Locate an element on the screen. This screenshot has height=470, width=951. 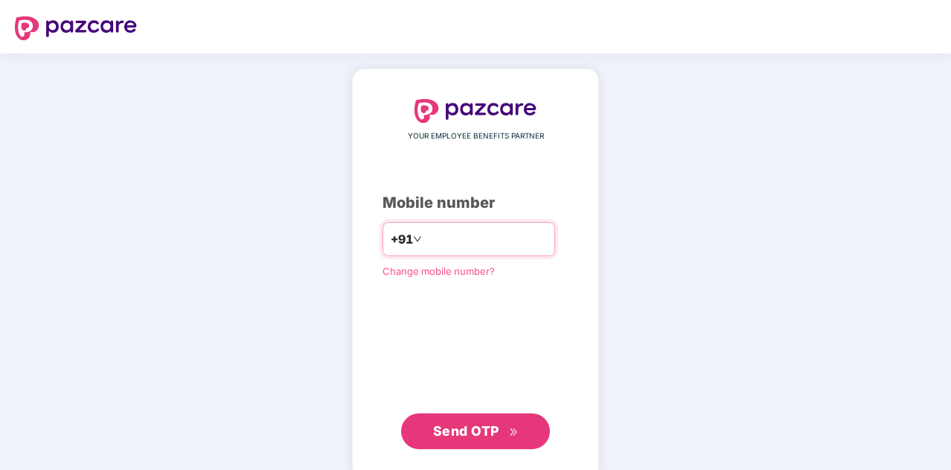
span: Send OTP is located at coordinates (466, 430).